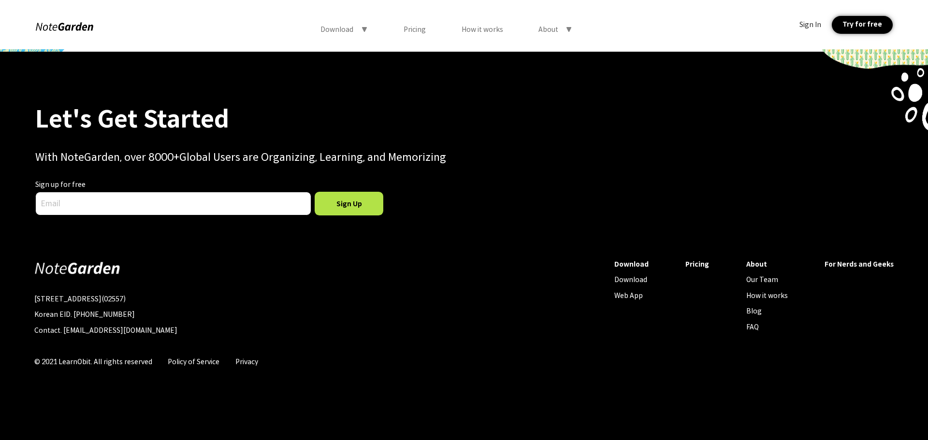 Image resolution: width=928 pixels, height=440 pixels. I want to click on div: © 2021 LearnObit. All rights reserved, so click(93, 362).